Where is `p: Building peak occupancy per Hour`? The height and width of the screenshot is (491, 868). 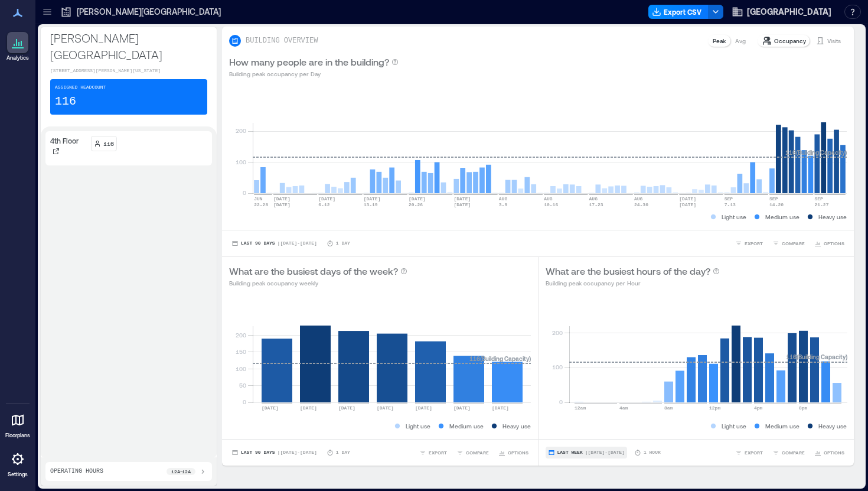 p: Building peak occupancy per Hour is located at coordinates (633, 283).